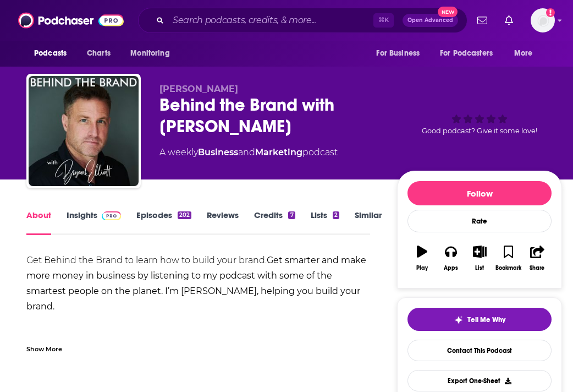 Image resolution: width=573 pixels, height=392 pixels. Describe the element at coordinates (430, 20) in the screenshot. I see `span: Open Advanced` at that location.